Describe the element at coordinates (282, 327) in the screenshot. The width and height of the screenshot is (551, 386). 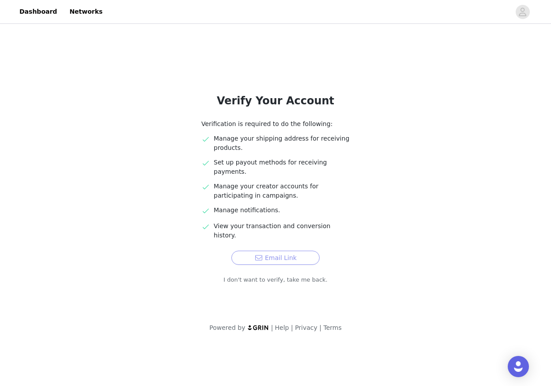
I see `a: Help` at that location.